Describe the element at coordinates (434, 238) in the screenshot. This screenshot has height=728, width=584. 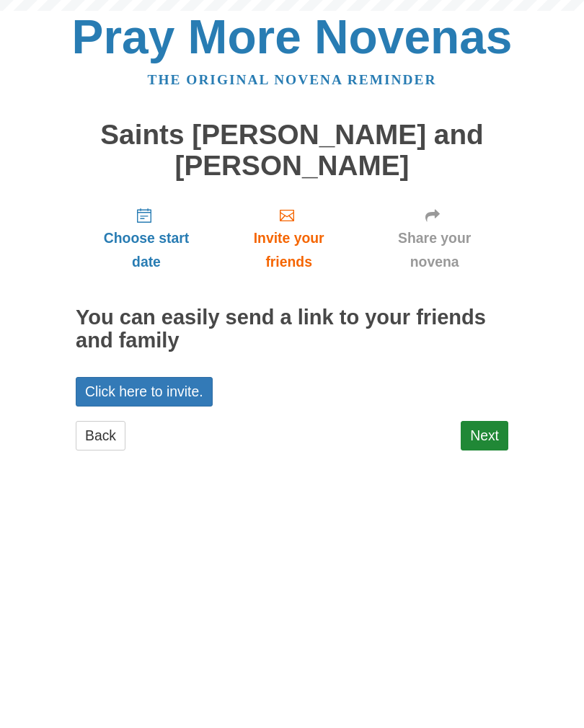
I see `a: Share your novena` at that location.